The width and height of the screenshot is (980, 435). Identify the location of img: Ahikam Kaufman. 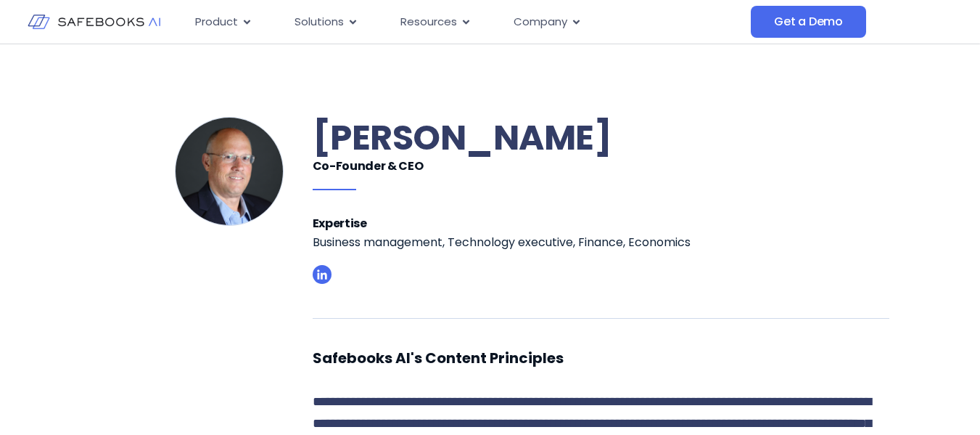
(229, 171).